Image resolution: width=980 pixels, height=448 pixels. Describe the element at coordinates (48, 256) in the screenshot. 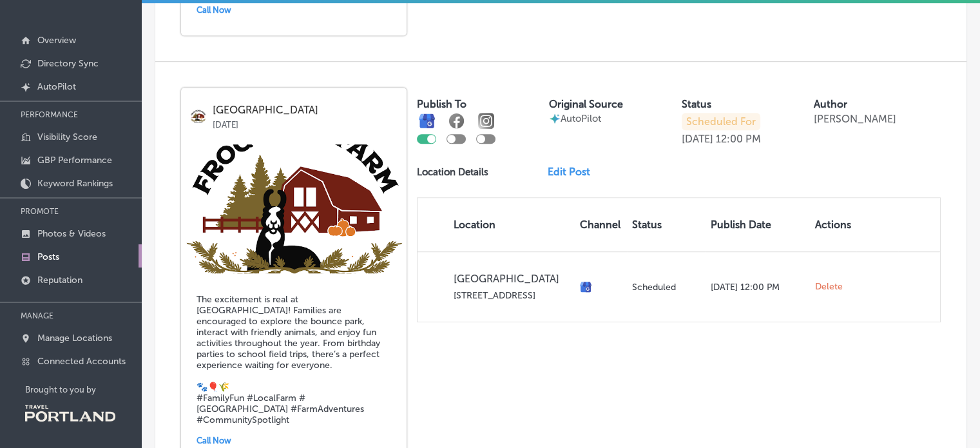

I see `p: Posts` at that location.